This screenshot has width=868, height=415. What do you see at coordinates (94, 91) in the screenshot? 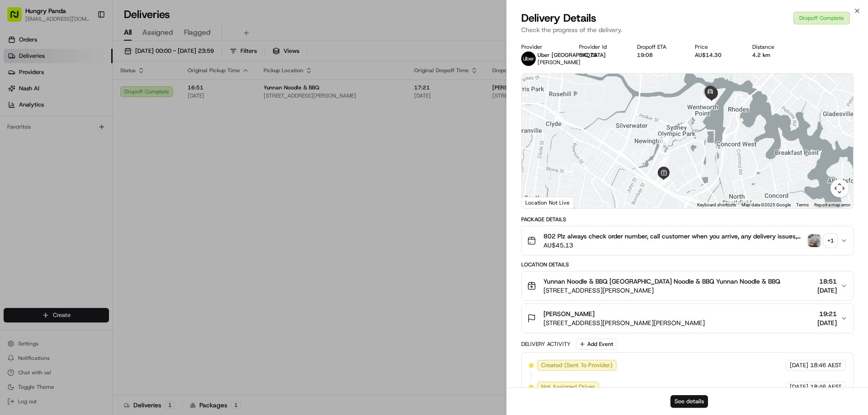
I see `div: Start new chat` at bounding box center [94, 91].